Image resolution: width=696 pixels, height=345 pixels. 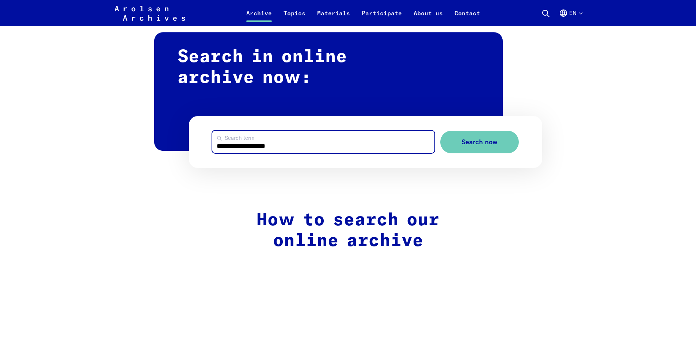 I want to click on a: Topics, so click(x=294, y=18).